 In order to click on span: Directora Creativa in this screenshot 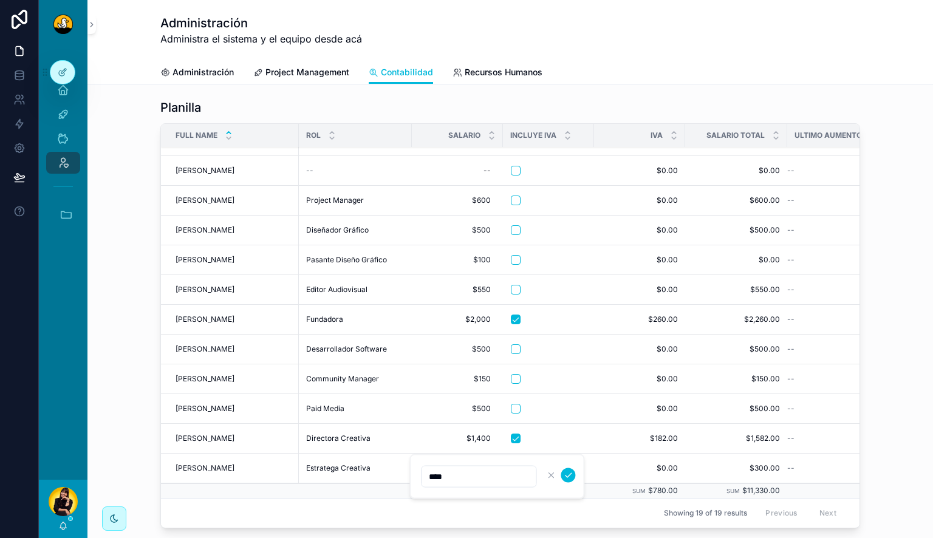, I will do `click(338, 439)`.